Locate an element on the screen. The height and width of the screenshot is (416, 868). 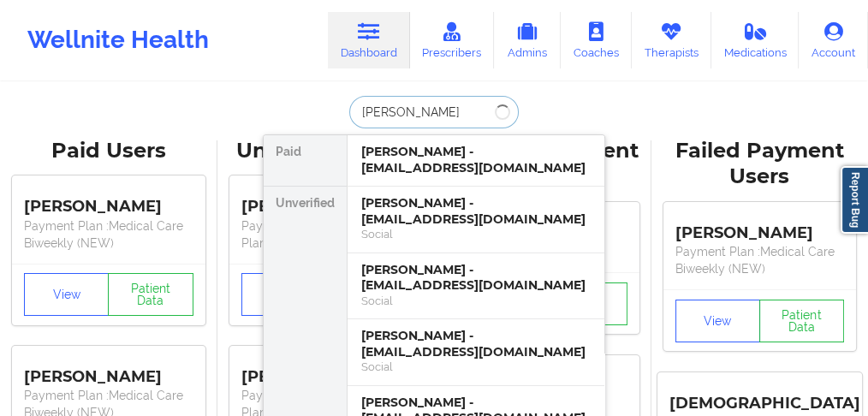
a: Prescribers is located at coordinates (452, 40).